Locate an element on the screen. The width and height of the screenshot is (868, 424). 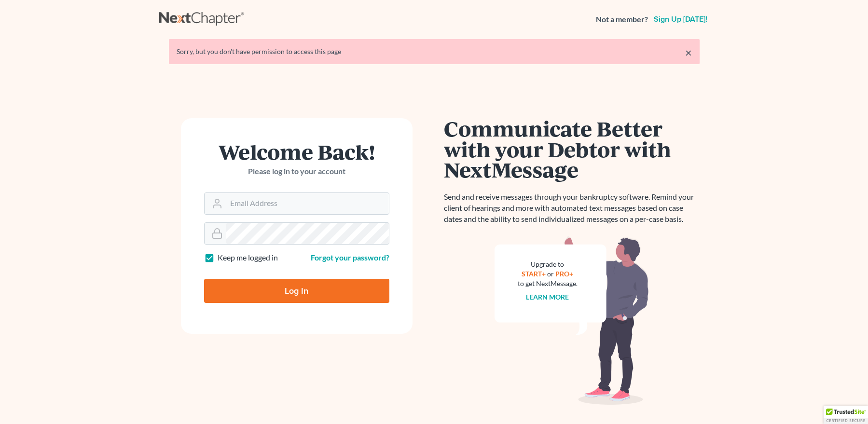
a: Forgot your password? is located at coordinates (350, 257).